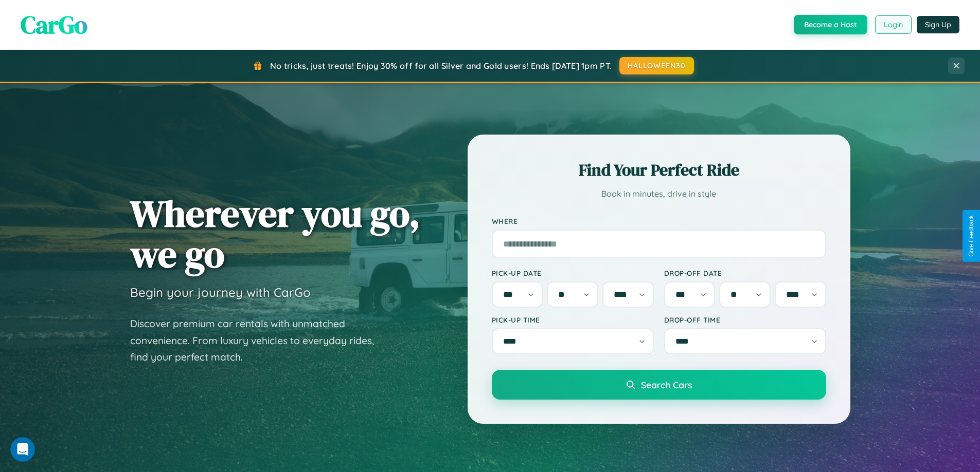 This screenshot has height=472, width=980. I want to click on p: Book in minutes, drive in style, so click(659, 193).